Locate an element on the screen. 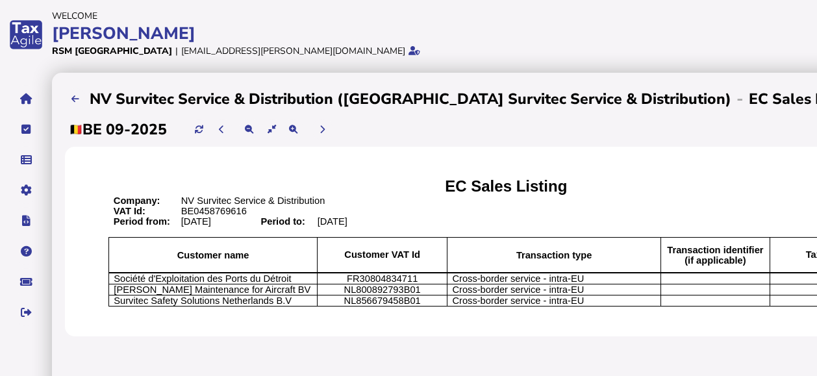 The image size is (817, 376). button: Tasks is located at coordinates (26, 129).